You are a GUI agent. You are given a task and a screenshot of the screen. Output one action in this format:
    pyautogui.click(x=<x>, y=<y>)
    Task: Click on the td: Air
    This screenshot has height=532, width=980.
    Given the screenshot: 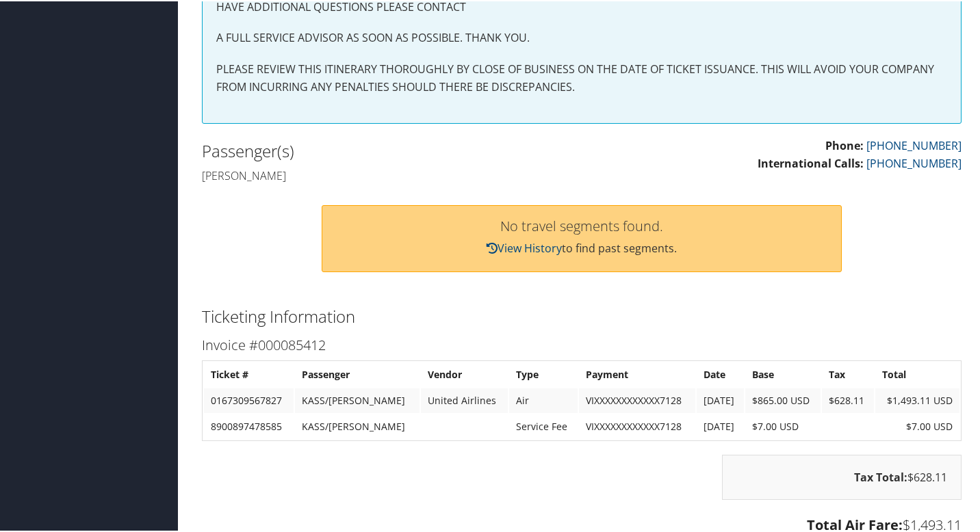 What is the action you would take?
    pyautogui.click(x=544, y=400)
    